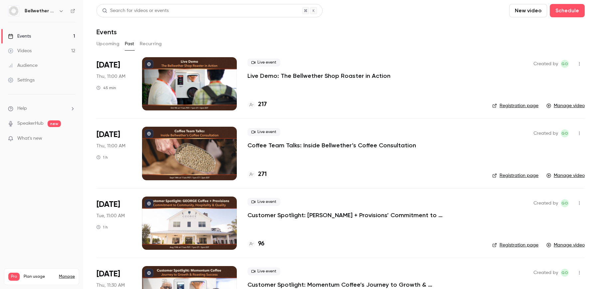 The width and height of the screenshot is (598, 289). I want to click on button: Recurring, so click(151, 44).